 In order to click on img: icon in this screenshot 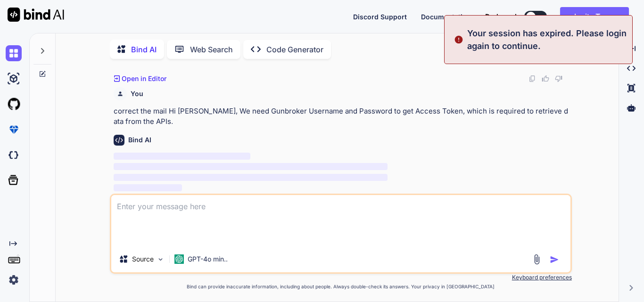, I will do `click(554, 260)`.